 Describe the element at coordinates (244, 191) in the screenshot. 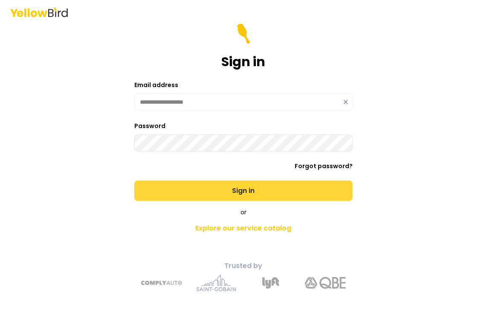

I see `button: Sign in` at that location.